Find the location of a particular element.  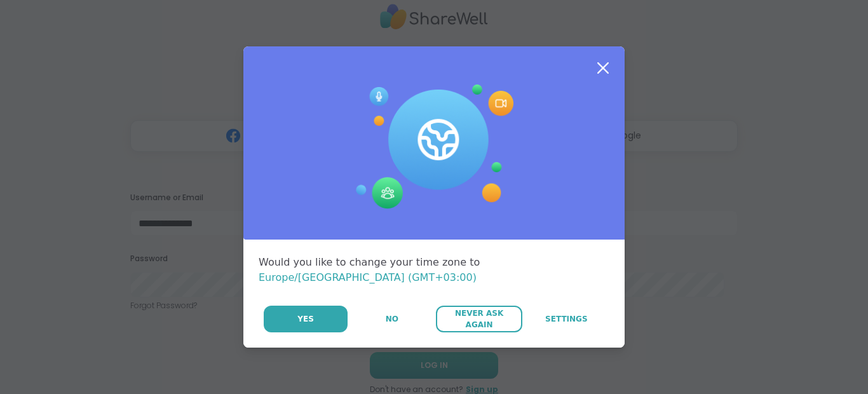

button: No is located at coordinates (391, 319).